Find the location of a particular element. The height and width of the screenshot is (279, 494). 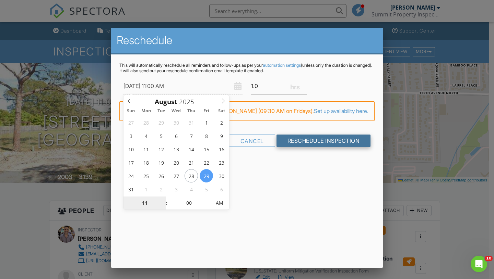

span: August 5, 2025 is located at coordinates (161, 136).